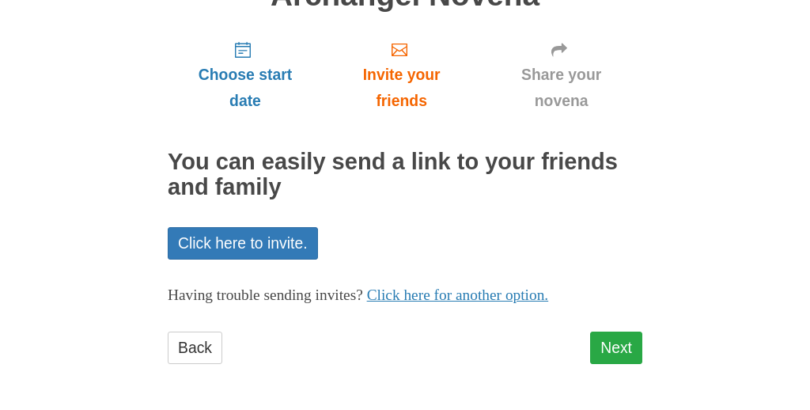 The width and height of the screenshot is (810, 410). Describe the element at coordinates (561, 74) in the screenshot. I see `a: Share your novena` at that location.